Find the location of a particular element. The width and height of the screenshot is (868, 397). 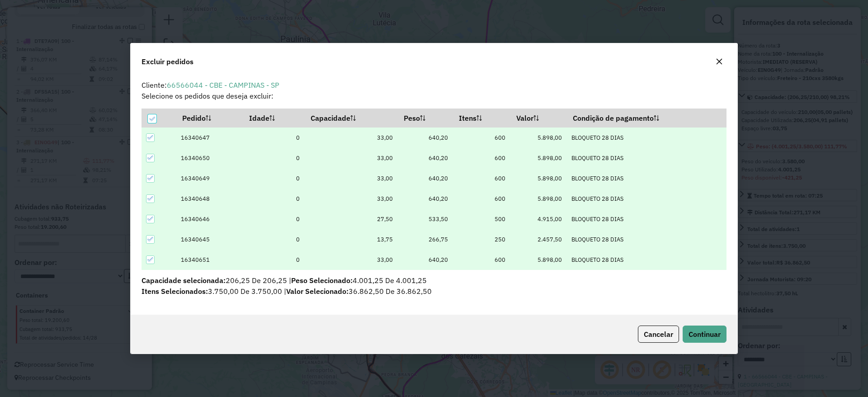

p: 206,25 De 206,25 | 4.001,25 De 4.001,25 is located at coordinates (434, 280).